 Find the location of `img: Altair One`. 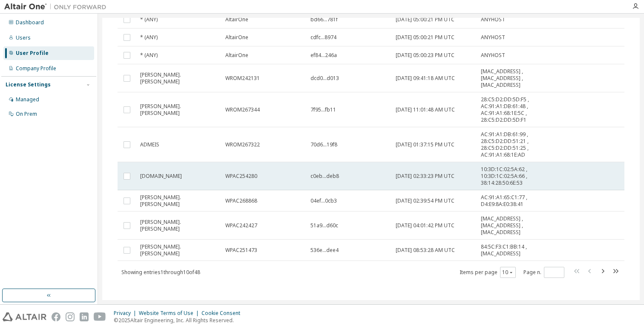

img: Altair One is located at coordinates (58, 6).